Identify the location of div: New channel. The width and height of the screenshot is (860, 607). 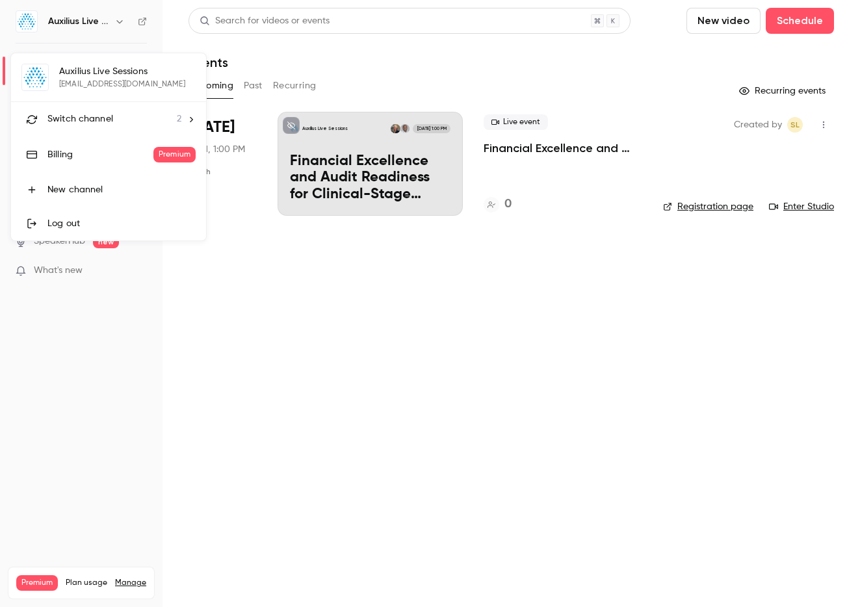
(122, 190).